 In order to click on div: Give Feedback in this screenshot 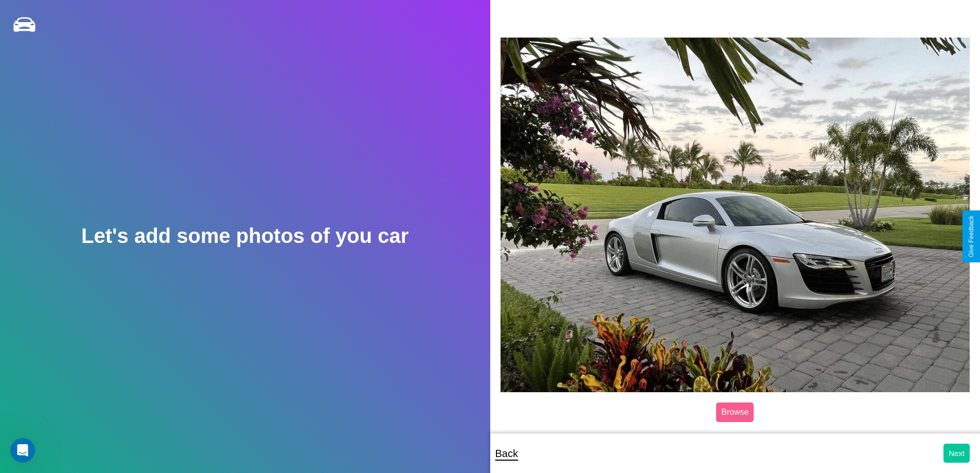, I will do `click(972, 236)`.